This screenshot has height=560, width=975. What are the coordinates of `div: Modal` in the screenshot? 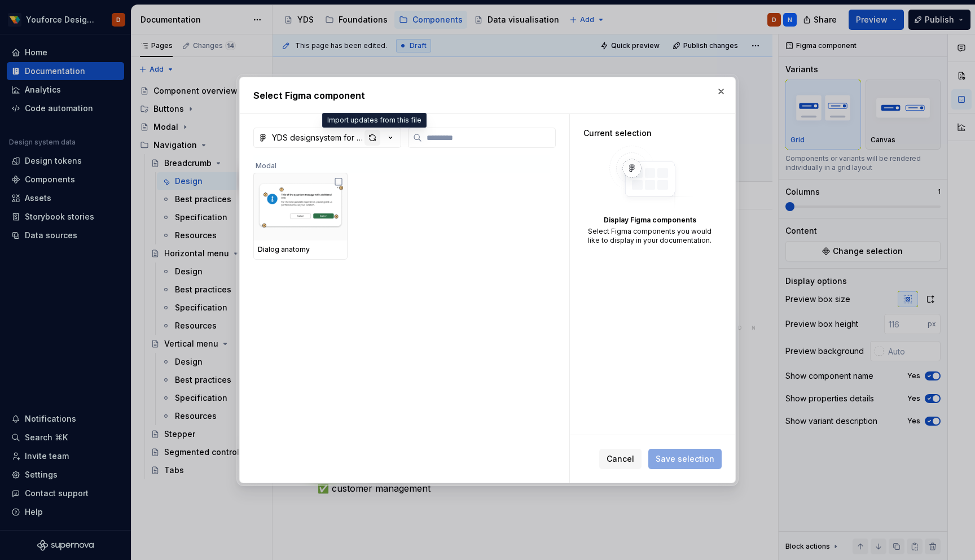 It's located at (402, 163).